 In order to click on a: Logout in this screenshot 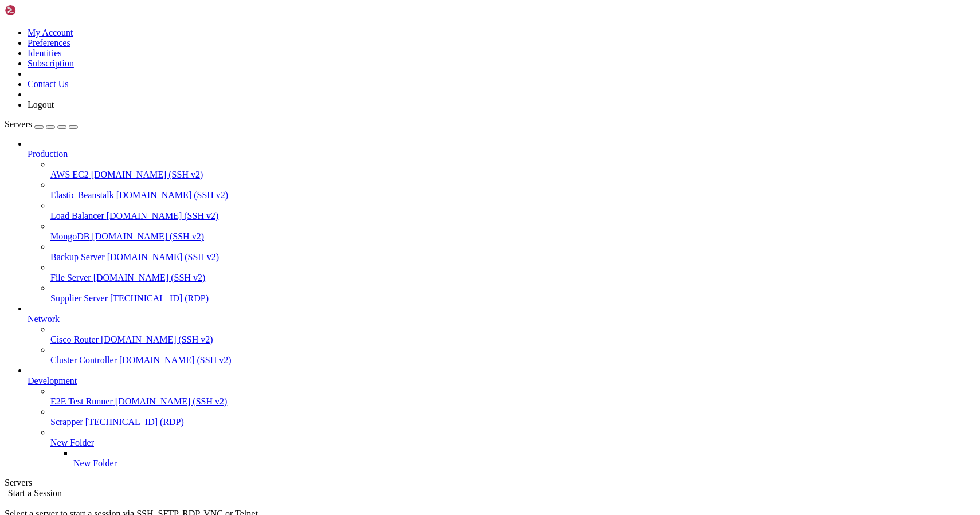, I will do `click(41, 104)`.